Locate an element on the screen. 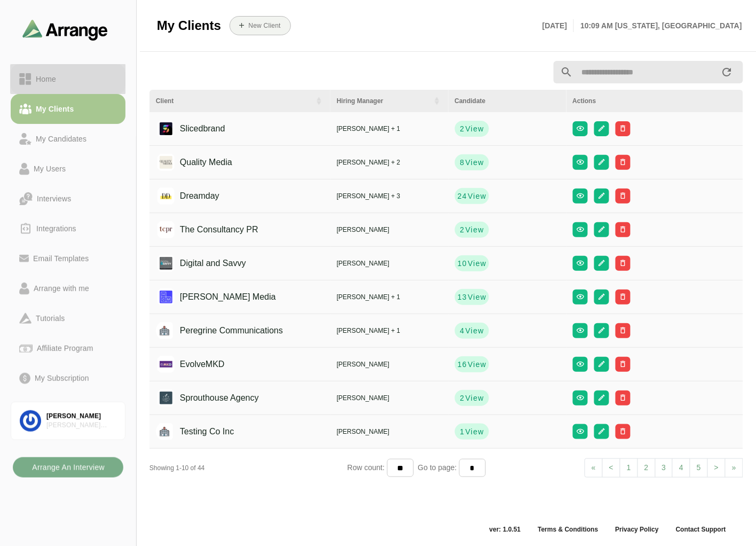  img: evolvemkd-logo.jpg is located at coordinates (166, 364).